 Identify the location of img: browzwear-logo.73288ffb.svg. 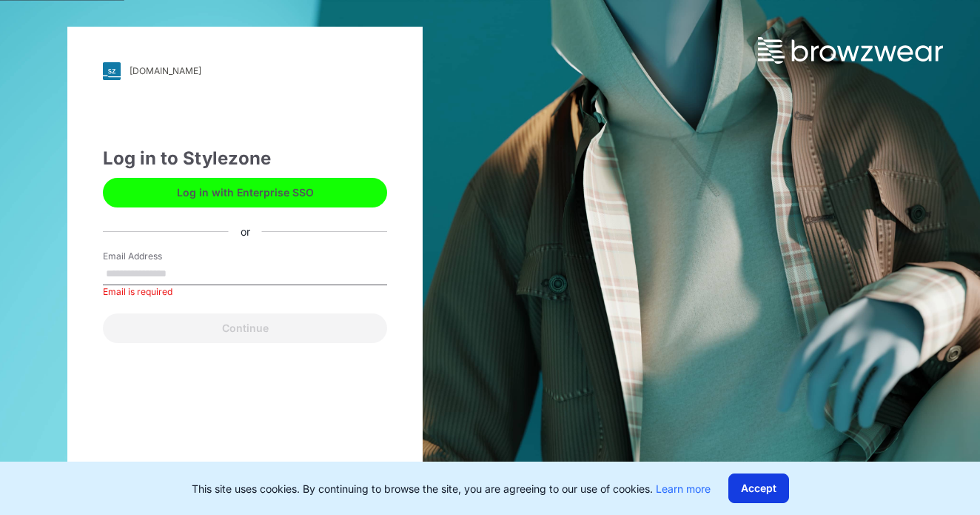
(851, 51).